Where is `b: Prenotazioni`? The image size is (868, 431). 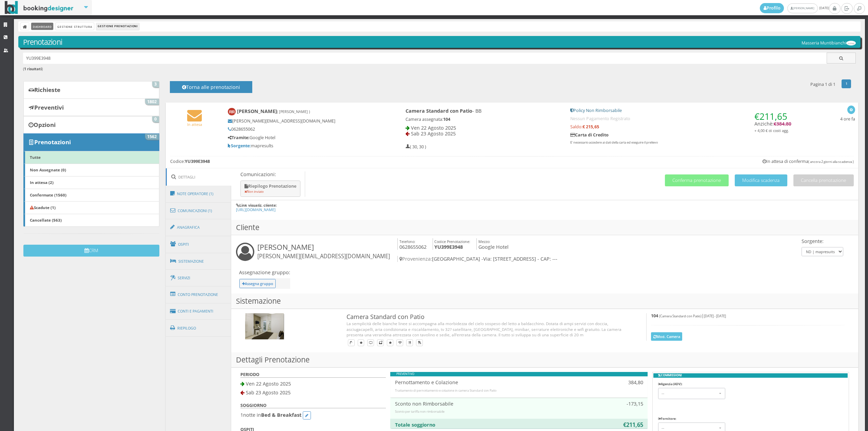
b: Prenotazioni is located at coordinates (53, 142).